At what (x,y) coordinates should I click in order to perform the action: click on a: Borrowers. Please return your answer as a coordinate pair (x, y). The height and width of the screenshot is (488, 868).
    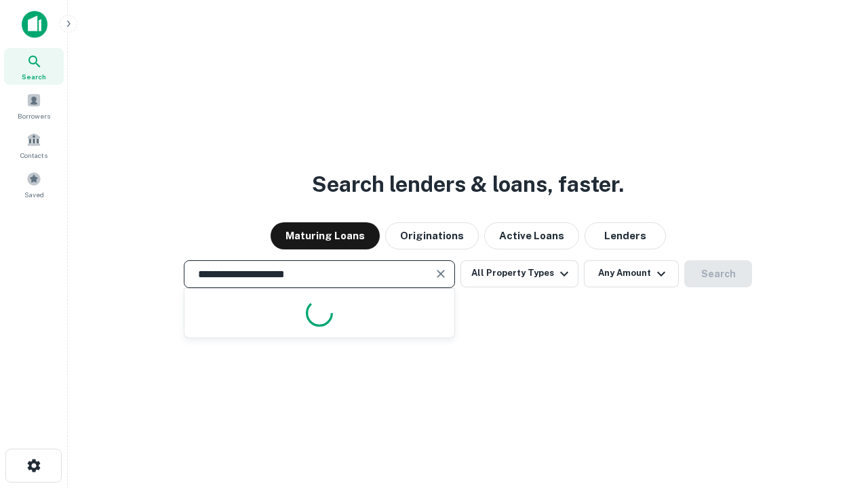
    Looking at the image, I should click on (34, 106).